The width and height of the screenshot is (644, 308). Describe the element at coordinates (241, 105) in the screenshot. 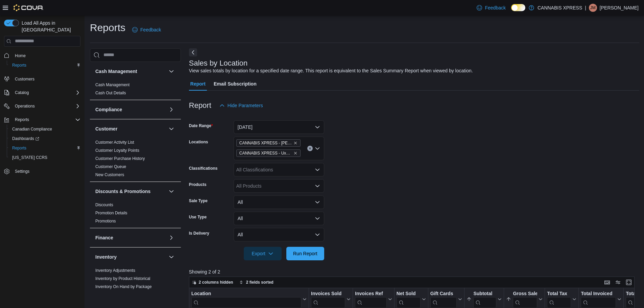

I see `button: Hide Parameters` at that location.